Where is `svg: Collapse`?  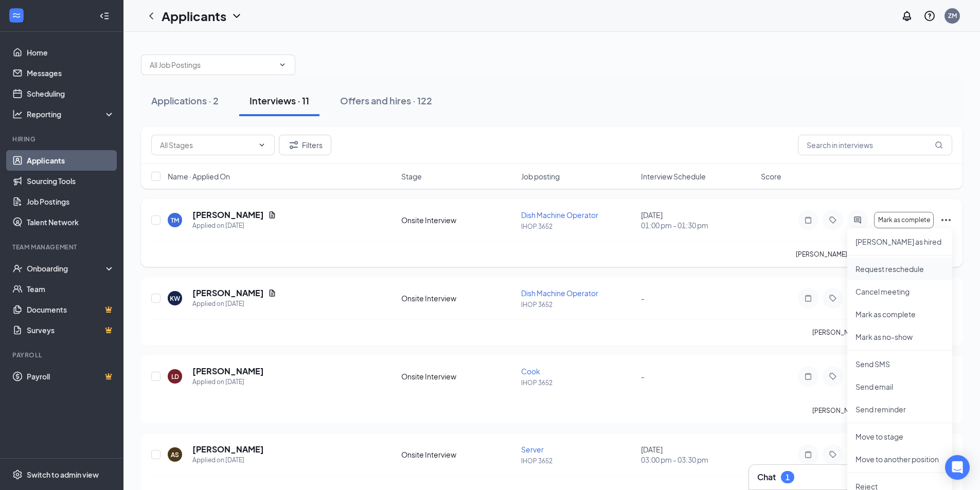 svg: Collapse is located at coordinates (105, 16).